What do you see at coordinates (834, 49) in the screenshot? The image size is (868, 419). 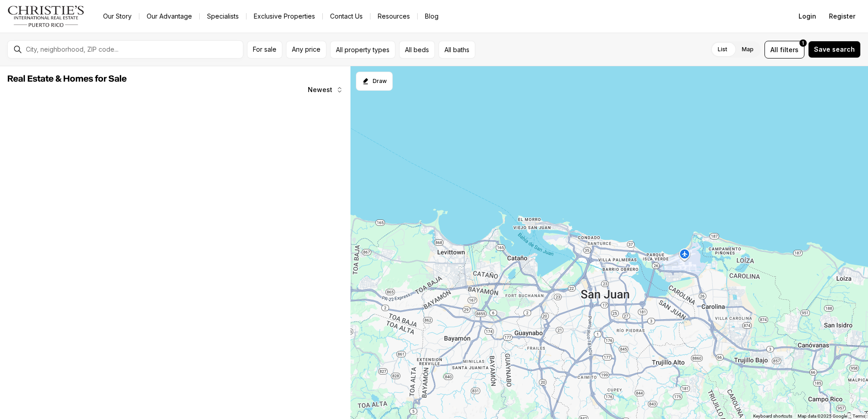 I see `span: Save search` at bounding box center [834, 49].